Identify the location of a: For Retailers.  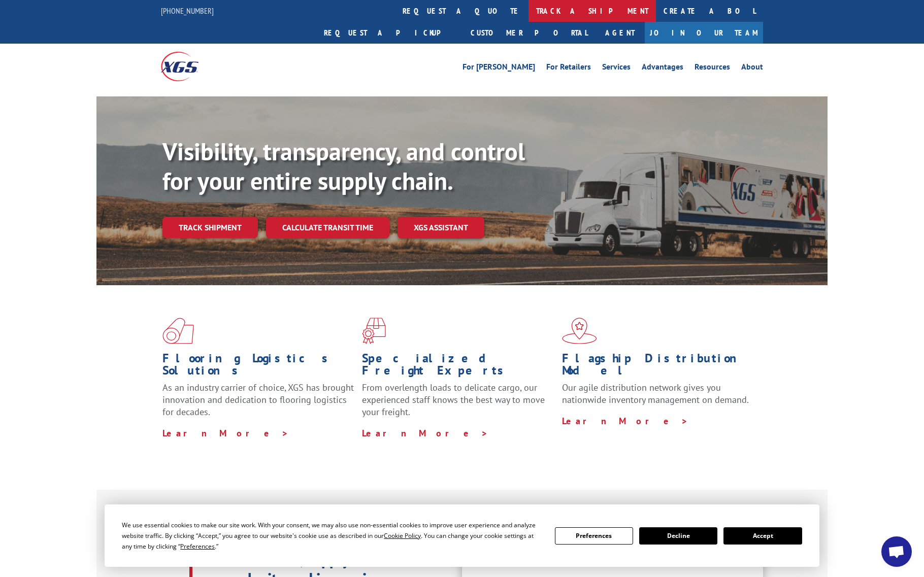
(569, 69).